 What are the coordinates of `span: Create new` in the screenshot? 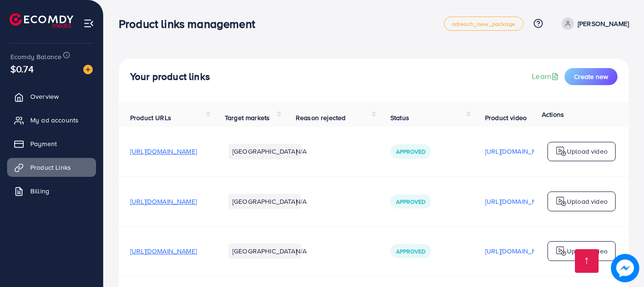 It's located at (591, 77).